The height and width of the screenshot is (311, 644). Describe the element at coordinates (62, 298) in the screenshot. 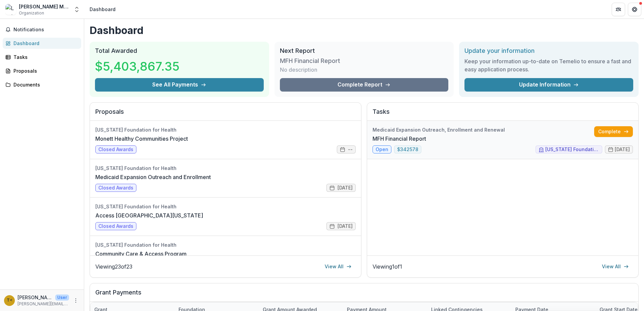

I see `p: User` at that location.